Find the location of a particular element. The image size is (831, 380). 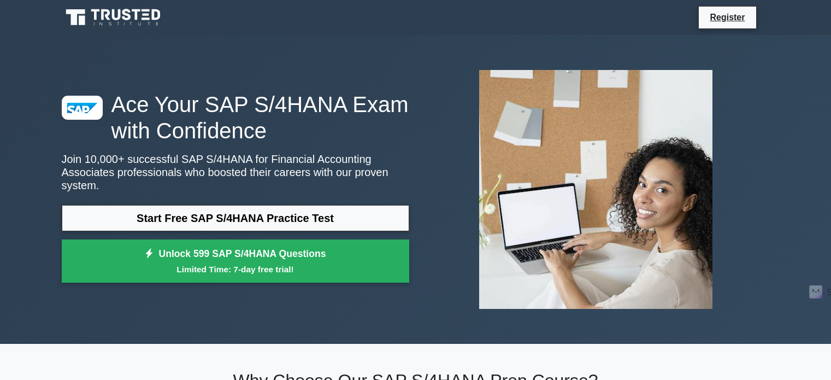

small: Limited Time: 7-day free trial! is located at coordinates (235, 269).